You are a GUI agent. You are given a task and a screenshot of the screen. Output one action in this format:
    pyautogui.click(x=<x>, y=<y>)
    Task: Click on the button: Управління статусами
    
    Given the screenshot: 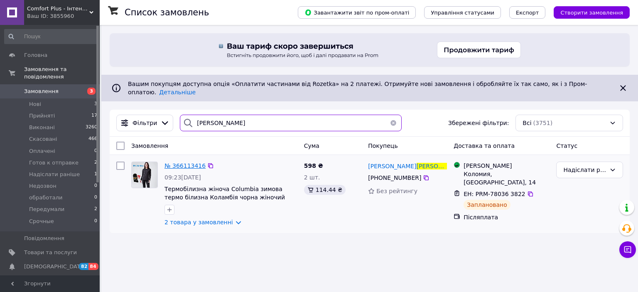 What is the action you would take?
    pyautogui.click(x=462, y=12)
    